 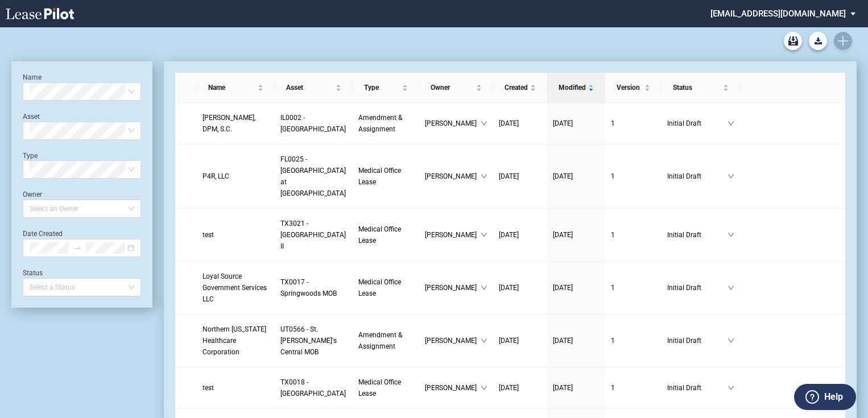 What do you see at coordinates (236, 388) in the screenshot?
I see `a: test` at bounding box center [236, 388].